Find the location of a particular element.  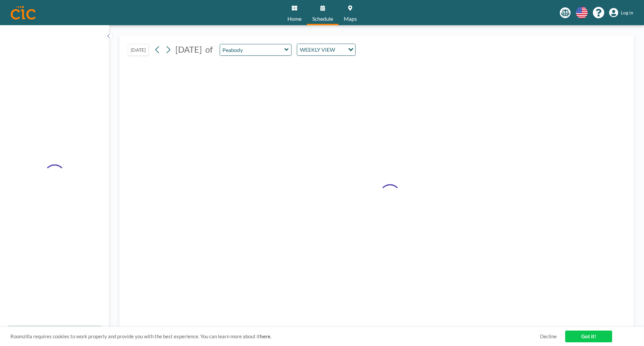

button: All resources is located at coordinates (55, 332).